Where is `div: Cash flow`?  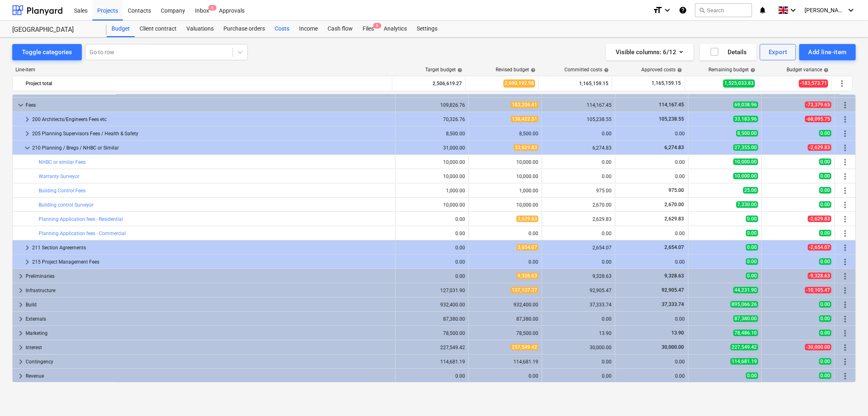
div: Cash flow is located at coordinates (340, 29).